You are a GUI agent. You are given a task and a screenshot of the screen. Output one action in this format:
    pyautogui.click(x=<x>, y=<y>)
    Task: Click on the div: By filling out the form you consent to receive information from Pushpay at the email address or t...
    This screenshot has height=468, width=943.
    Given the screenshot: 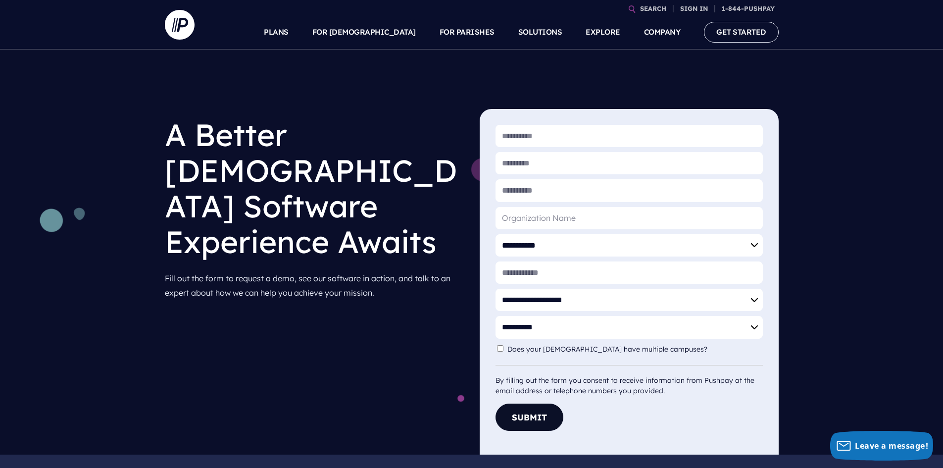 What is the action you would take?
    pyautogui.click(x=629, y=380)
    